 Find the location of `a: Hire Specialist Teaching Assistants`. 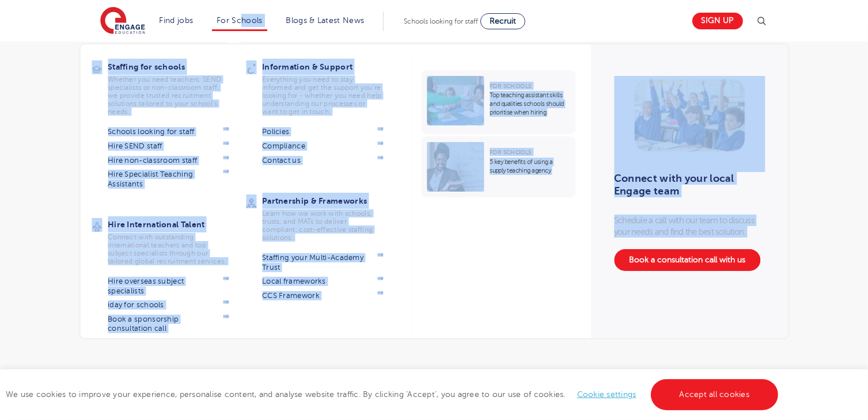

a: Hire Specialist Teaching Assistants is located at coordinates (168, 179).